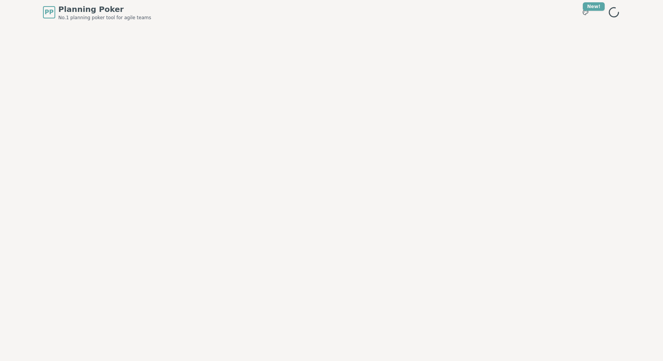  What do you see at coordinates (594, 7) in the screenshot?
I see `div: New!` at bounding box center [594, 7].